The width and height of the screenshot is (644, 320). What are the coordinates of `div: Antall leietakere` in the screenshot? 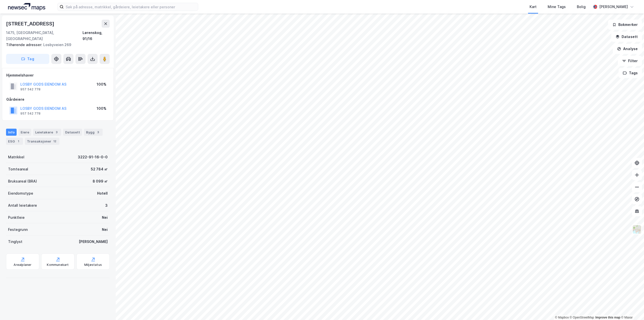 It's located at (22, 205).